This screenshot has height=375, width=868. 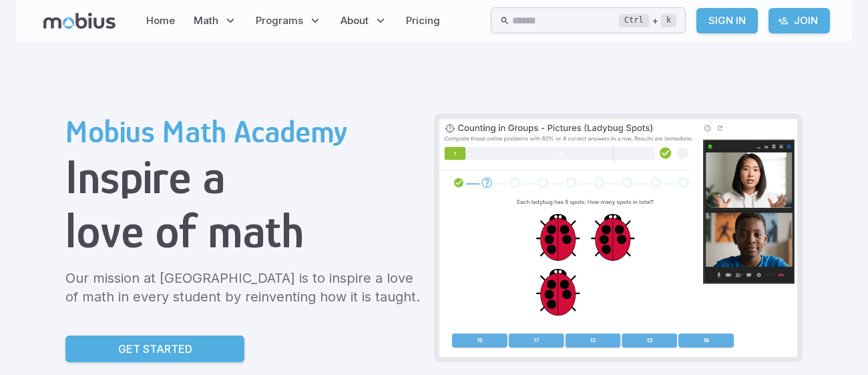 What do you see at coordinates (355, 21) in the screenshot?
I see `span: About` at bounding box center [355, 21].